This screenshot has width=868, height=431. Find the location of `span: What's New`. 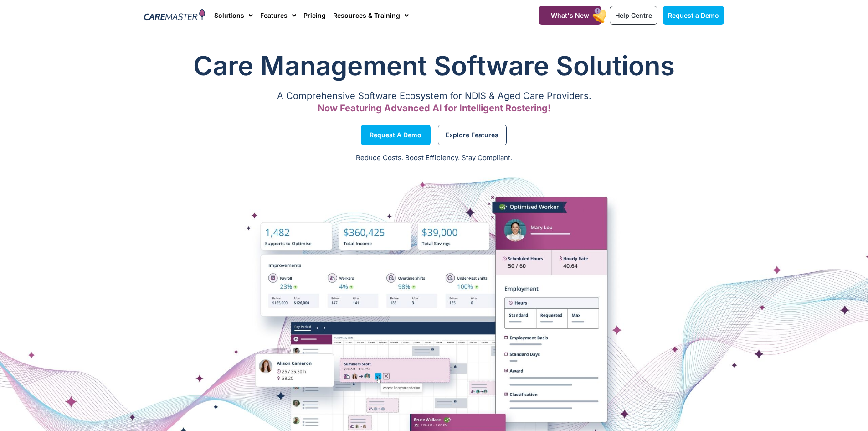

span: What's New is located at coordinates (570, 15).